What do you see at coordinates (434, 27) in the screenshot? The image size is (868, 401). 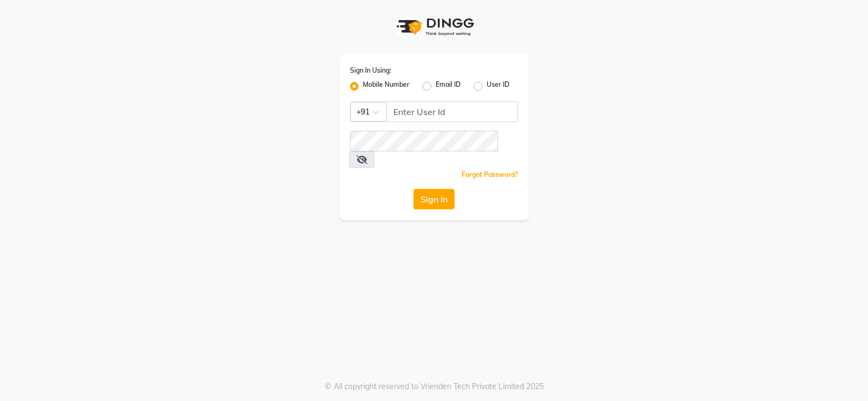 I see `img: logo1.svg` at bounding box center [434, 27].